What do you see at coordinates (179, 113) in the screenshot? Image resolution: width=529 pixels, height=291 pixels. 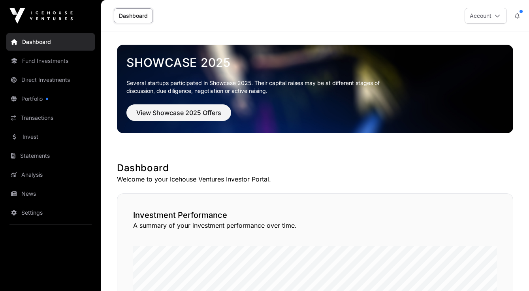 I see `button: View Showcase 2025 Offers` at bounding box center [179, 113].